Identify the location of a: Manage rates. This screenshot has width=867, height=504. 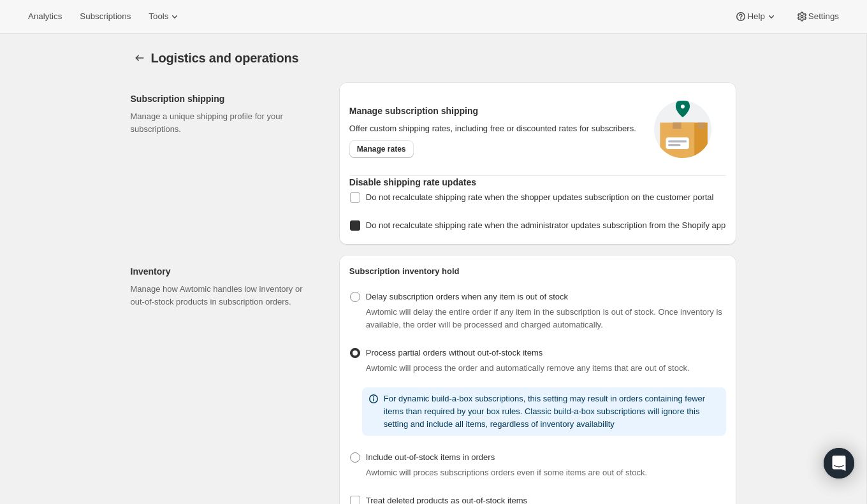
(381, 149).